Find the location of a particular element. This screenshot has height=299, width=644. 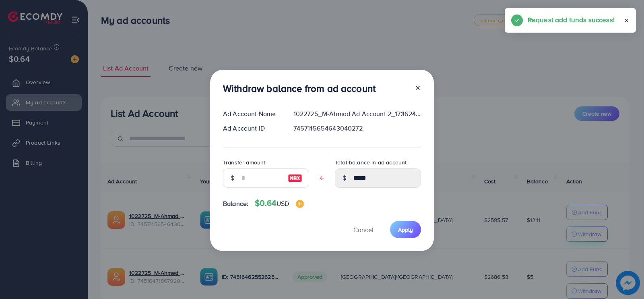

span: Balance: is located at coordinates (235, 204).